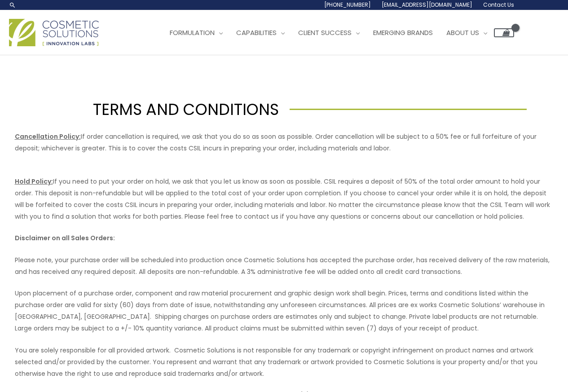  I want to click on h1: TERMS AND CONDITIONS, so click(160, 109).